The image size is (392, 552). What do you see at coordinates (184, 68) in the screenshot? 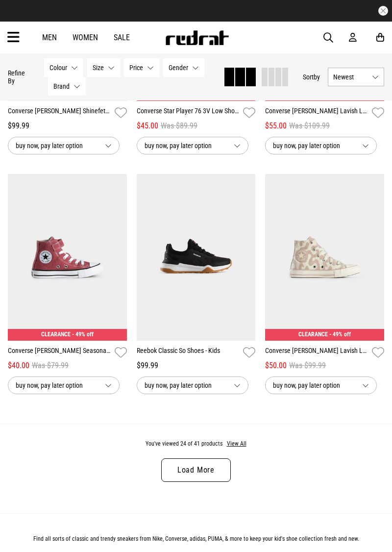
I see `button: Gender` at bounding box center [184, 68].